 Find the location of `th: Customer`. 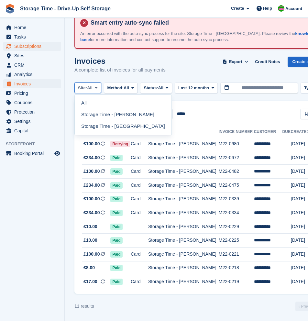

th: Customer is located at coordinates (268, 132).